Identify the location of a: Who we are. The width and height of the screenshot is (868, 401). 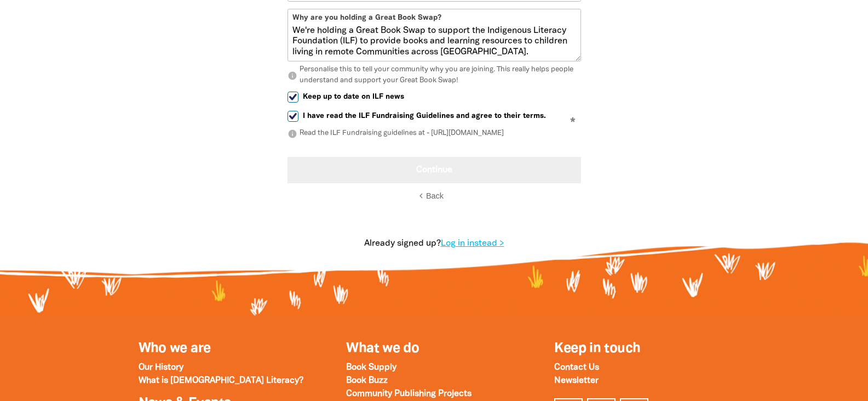
(175, 348).